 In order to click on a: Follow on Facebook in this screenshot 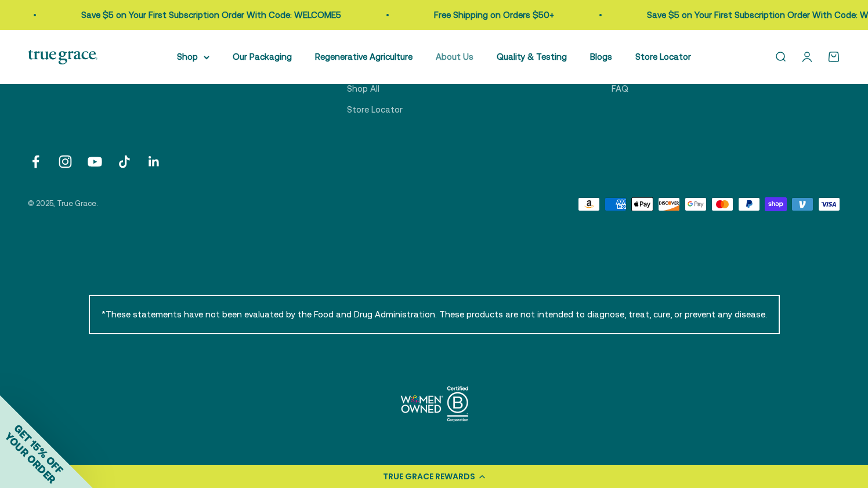, I will do `click(35, 161)`.